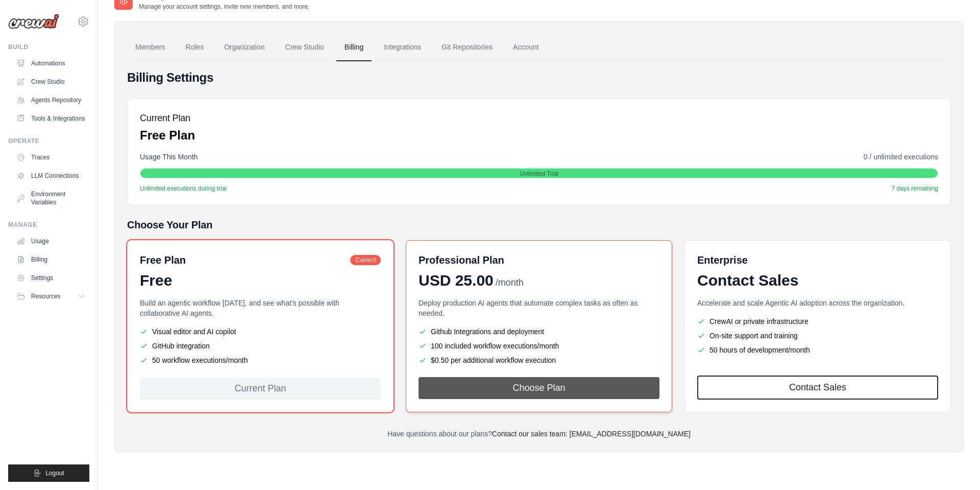 The width and height of the screenshot is (980, 490). Describe the element at coordinates (195, 47) in the screenshot. I see `a: Roles` at that location.